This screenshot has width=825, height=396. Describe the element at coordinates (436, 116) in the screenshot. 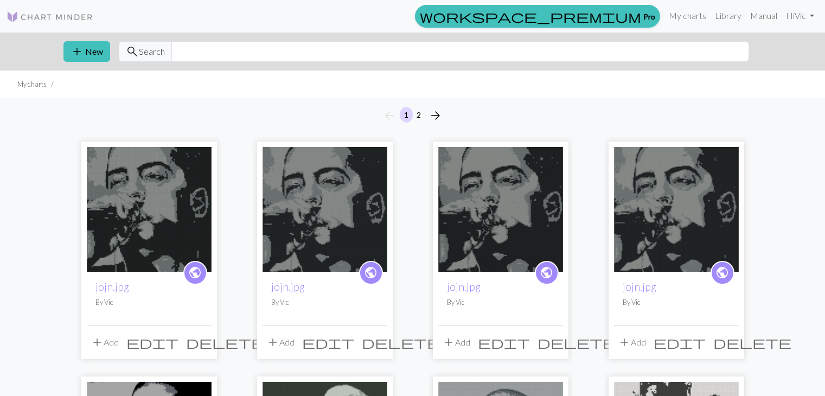

I see `i: Next` at that location.